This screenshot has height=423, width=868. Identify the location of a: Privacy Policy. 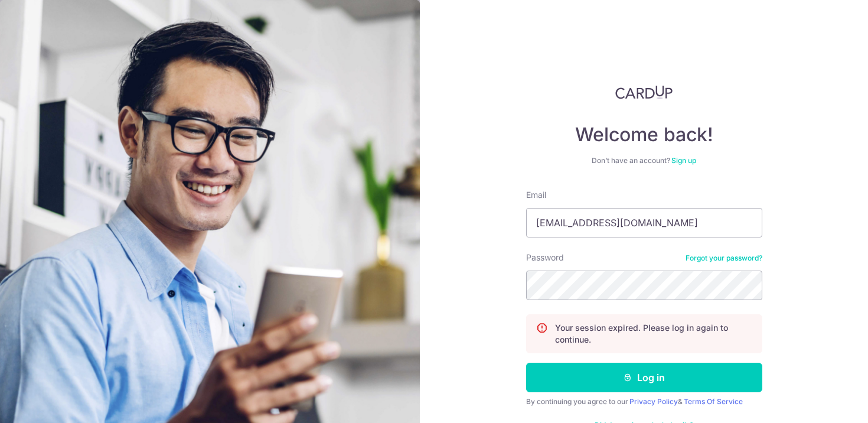
(654, 401).